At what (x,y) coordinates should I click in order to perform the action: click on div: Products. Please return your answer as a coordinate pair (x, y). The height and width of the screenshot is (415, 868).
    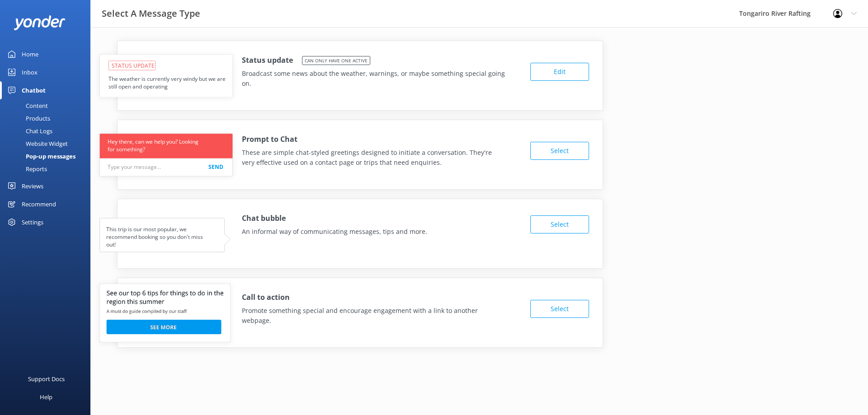
    Looking at the image, I should click on (27, 118).